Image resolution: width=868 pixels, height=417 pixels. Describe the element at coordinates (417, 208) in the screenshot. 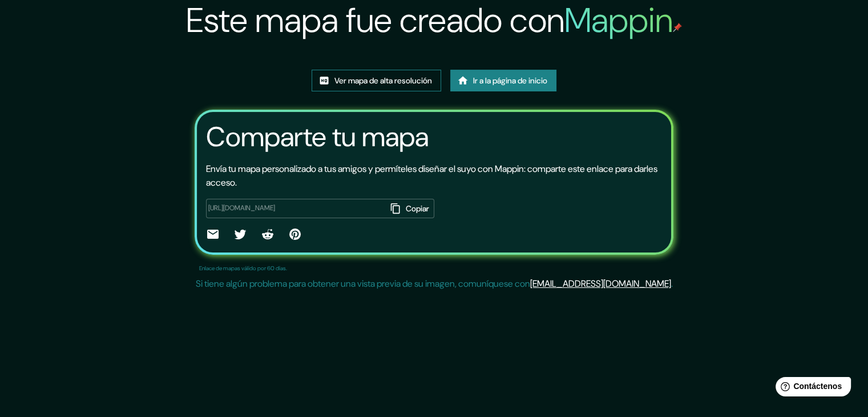

I see `font: Copiar` at that location.